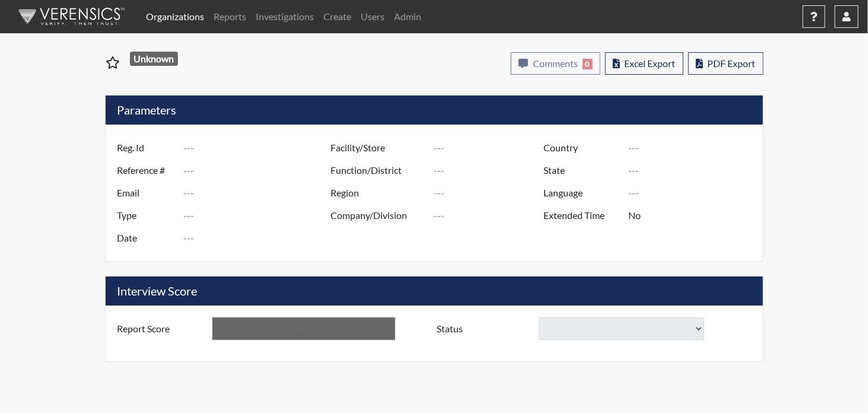  Describe the element at coordinates (285, 17) in the screenshot. I see `a: Investigations` at that location.